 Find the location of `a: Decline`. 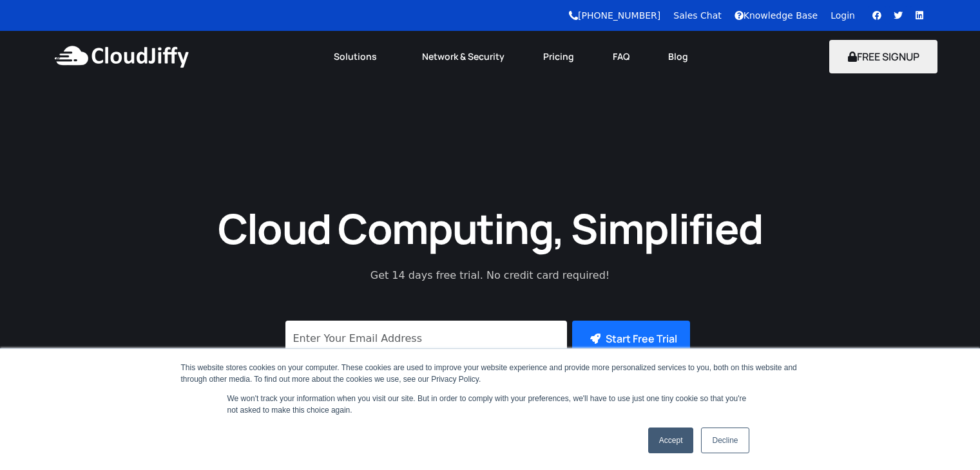

a: Decline is located at coordinates (725, 441).